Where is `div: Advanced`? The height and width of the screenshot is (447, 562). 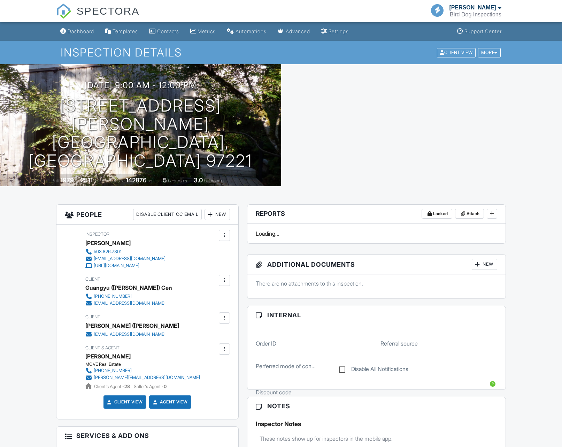 div: Advanced is located at coordinates (298, 31).